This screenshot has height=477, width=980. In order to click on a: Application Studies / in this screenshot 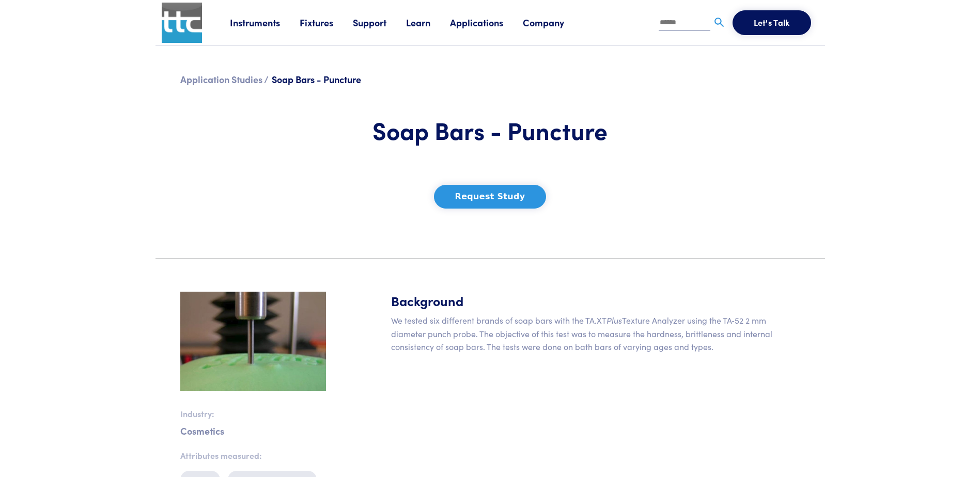, I will do `click(224, 79)`.